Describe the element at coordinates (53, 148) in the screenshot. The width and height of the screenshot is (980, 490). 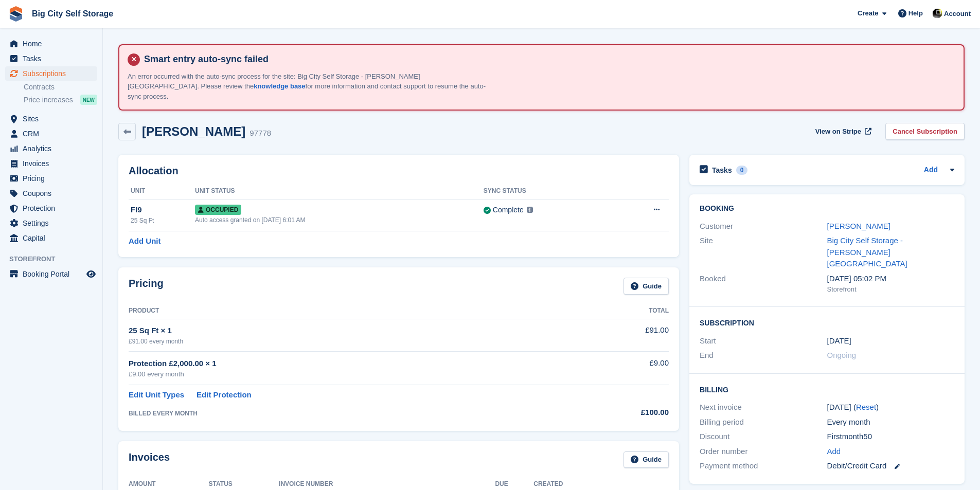
I see `span: Analytics` at that location.